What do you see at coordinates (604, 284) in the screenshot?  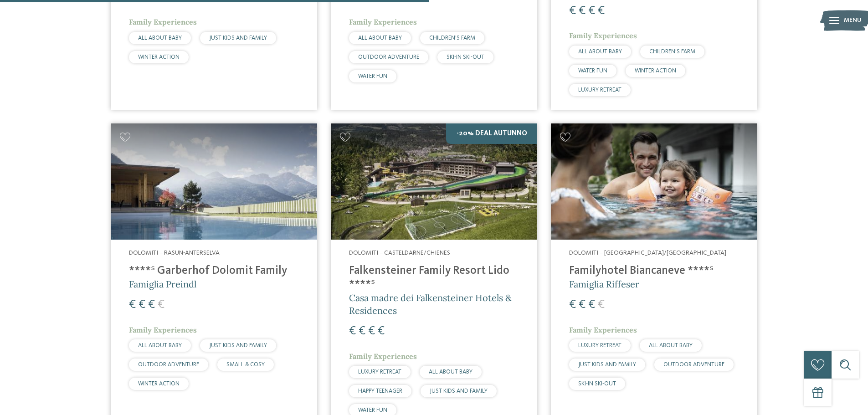 I see `span: Famiglia Riffeser` at bounding box center [604, 284].